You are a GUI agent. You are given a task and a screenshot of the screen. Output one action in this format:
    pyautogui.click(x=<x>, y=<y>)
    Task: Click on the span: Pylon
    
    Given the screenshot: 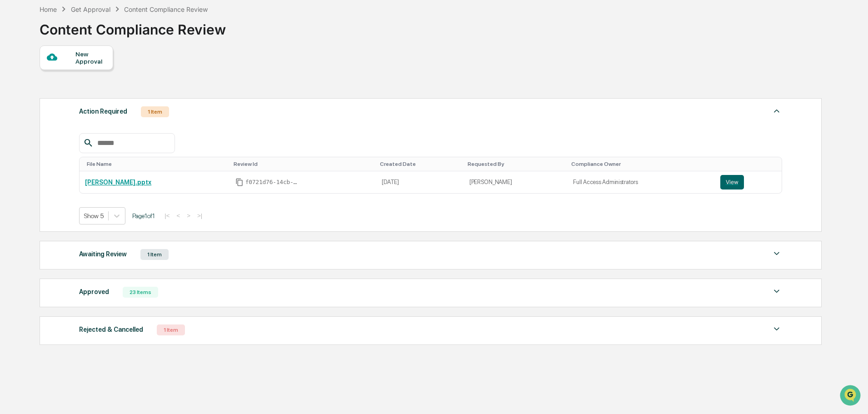 What is the action you would take?
    pyautogui.click(x=100, y=205)
    